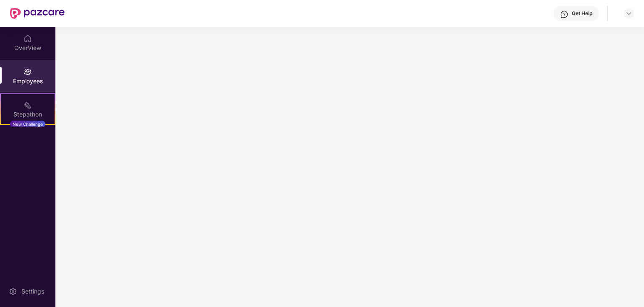  What do you see at coordinates (33, 291) in the screenshot?
I see `div: Settings` at bounding box center [33, 291].